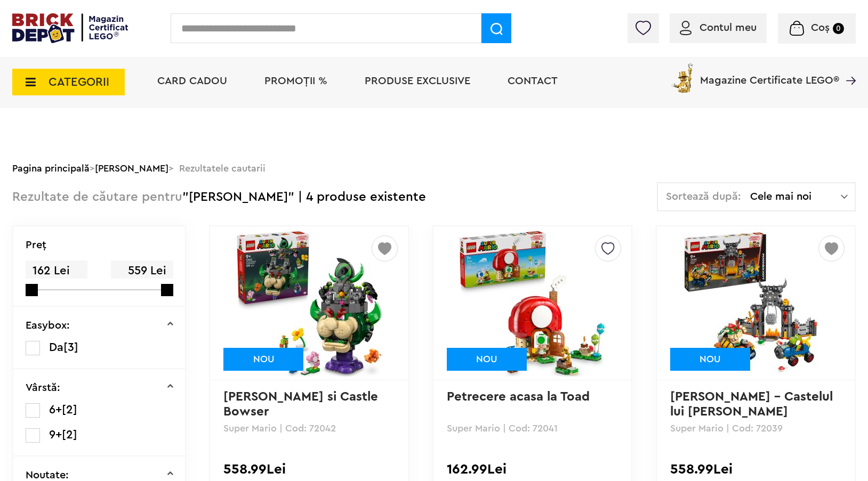 This screenshot has width=868, height=481. I want to click on span: PROMOȚII %, so click(296, 81).